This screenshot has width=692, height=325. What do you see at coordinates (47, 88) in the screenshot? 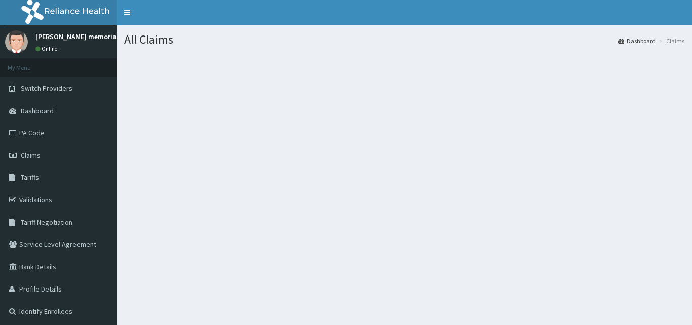
I see `span: Switch Providers` at bounding box center [47, 88].